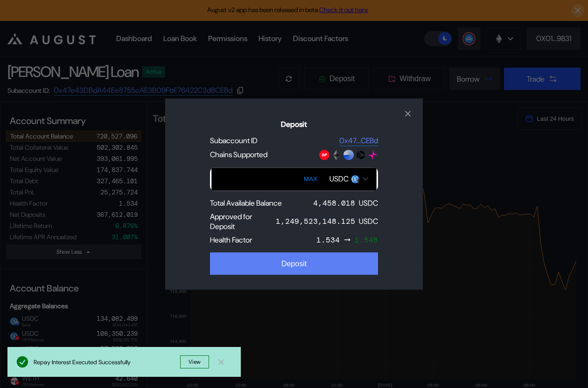 The height and width of the screenshot is (388, 588). I want to click on a: 0x47...CEBd, so click(358, 141).